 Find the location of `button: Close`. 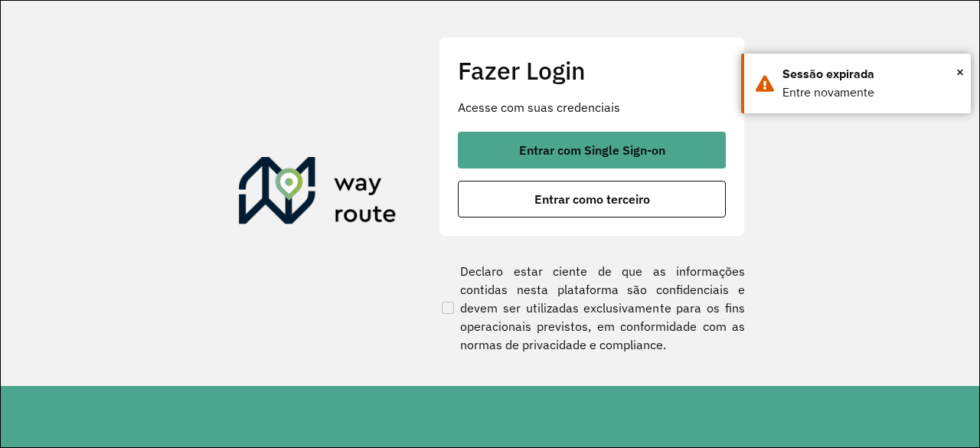

button: Close is located at coordinates (960, 72).